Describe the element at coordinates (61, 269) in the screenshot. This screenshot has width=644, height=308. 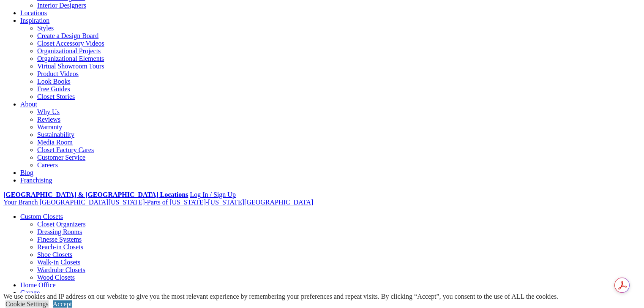
I see `a: Wardrobe Closets` at that location.